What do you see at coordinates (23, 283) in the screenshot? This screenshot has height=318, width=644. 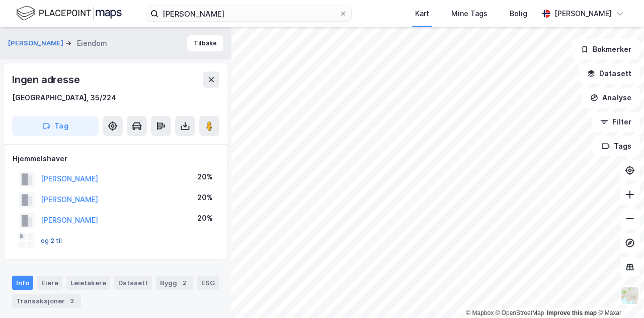 I see `div: Info` at bounding box center [23, 283].